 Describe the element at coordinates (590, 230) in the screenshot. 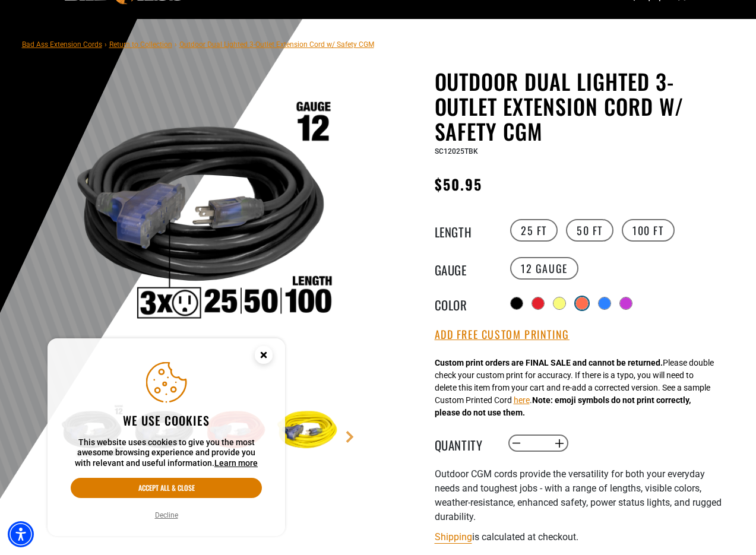

I see `label: 50 FT` at that location.